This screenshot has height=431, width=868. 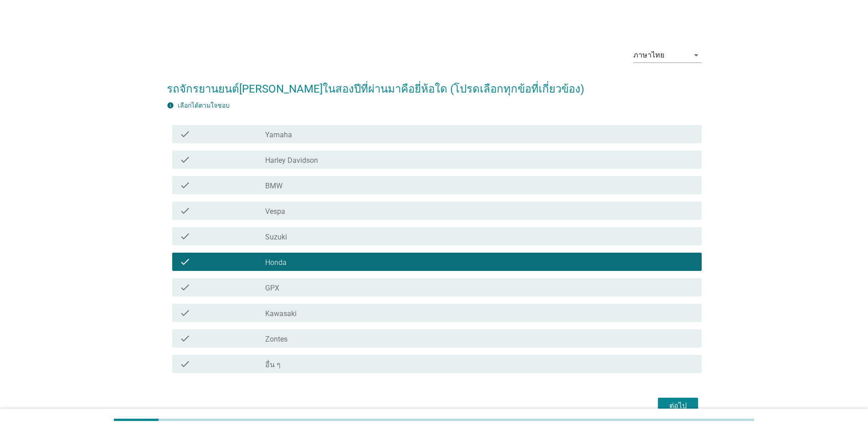 I want to click on label: Harley Davidson, so click(x=292, y=161).